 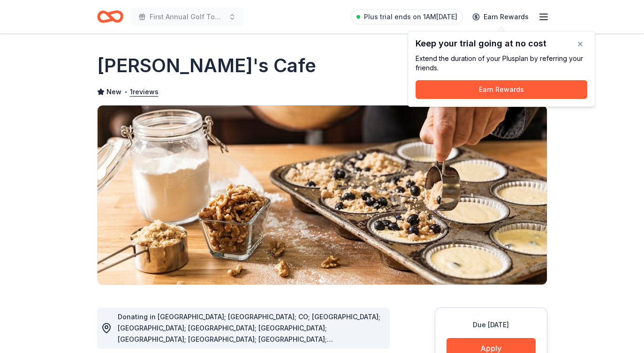 What do you see at coordinates (144, 92) in the screenshot?
I see `button: 1reviews` at bounding box center [144, 92].